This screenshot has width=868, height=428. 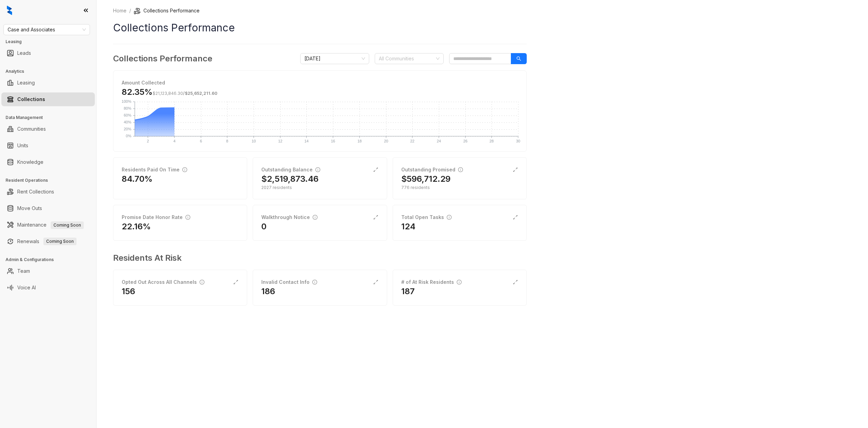 I want to click on div: Residents Paid On Time, so click(x=154, y=170).